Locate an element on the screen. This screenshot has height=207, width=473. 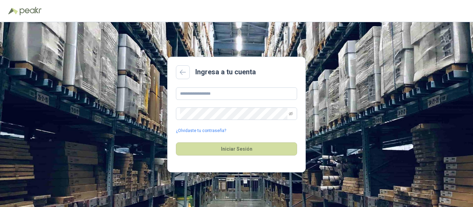
h2: Ingresa a tu cuenta is located at coordinates (225, 72).